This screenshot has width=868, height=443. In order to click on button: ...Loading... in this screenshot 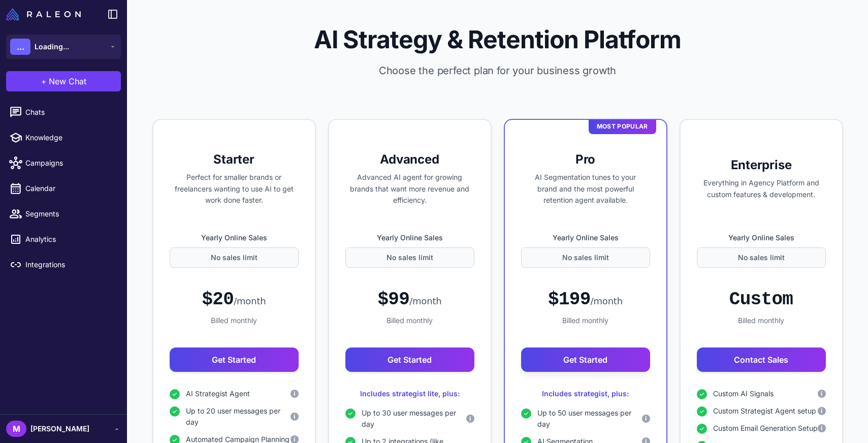, I will do `click(63, 47)`.